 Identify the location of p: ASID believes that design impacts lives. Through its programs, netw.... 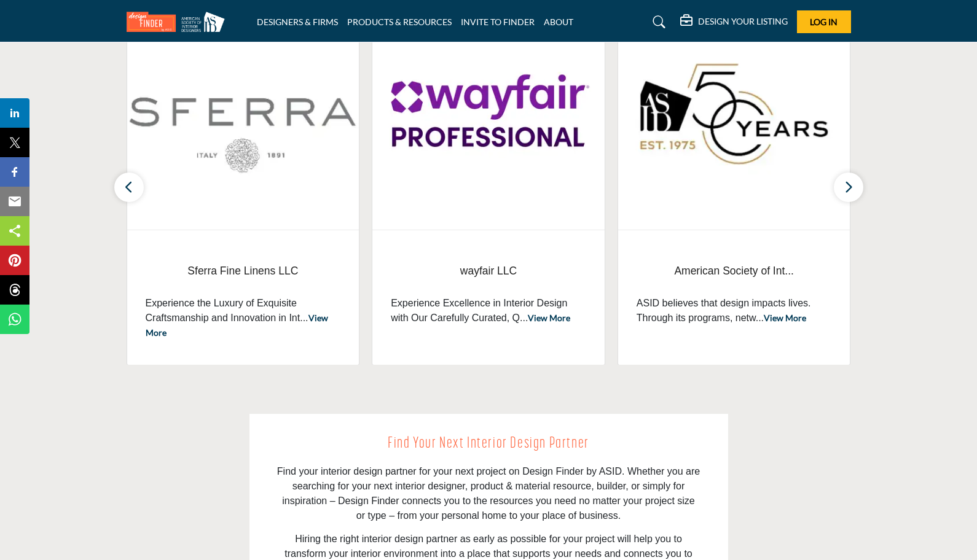
(734, 311).